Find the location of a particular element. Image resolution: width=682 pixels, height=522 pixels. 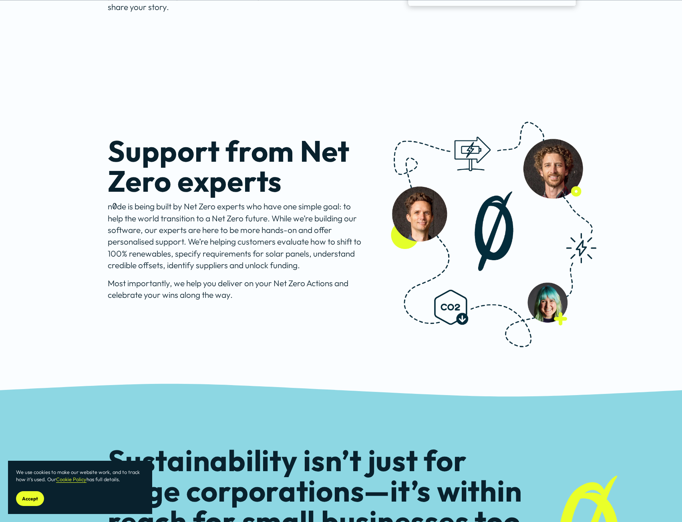

a: Cookie Policy is located at coordinates (71, 479).